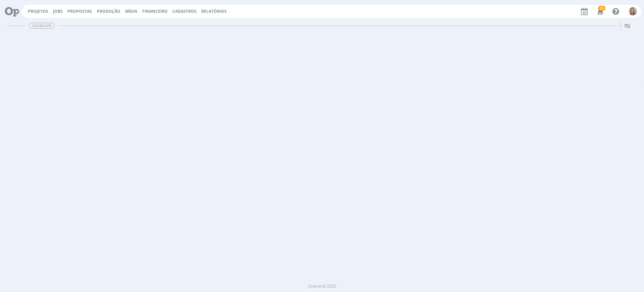 This screenshot has height=292, width=644. What do you see at coordinates (80, 11) in the screenshot?
I see `span: Propostas` at bounding box center [80, 11].